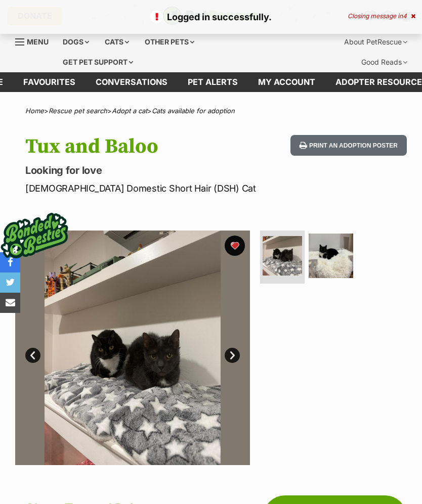 This screenshot has width=422, height=504. What do you see at coordinates (78, 110) in the screenshot?
I see `a: Rescue pet search` at bounding box center [78, 110].